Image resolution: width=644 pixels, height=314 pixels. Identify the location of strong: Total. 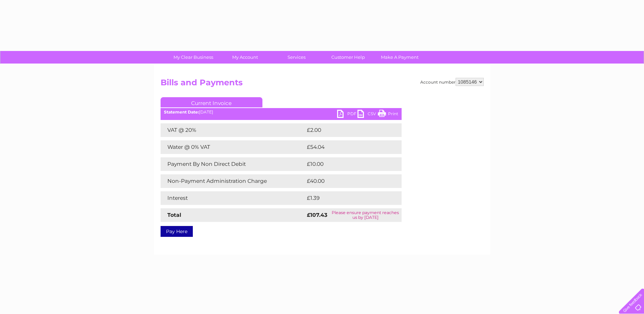
(174, 215).